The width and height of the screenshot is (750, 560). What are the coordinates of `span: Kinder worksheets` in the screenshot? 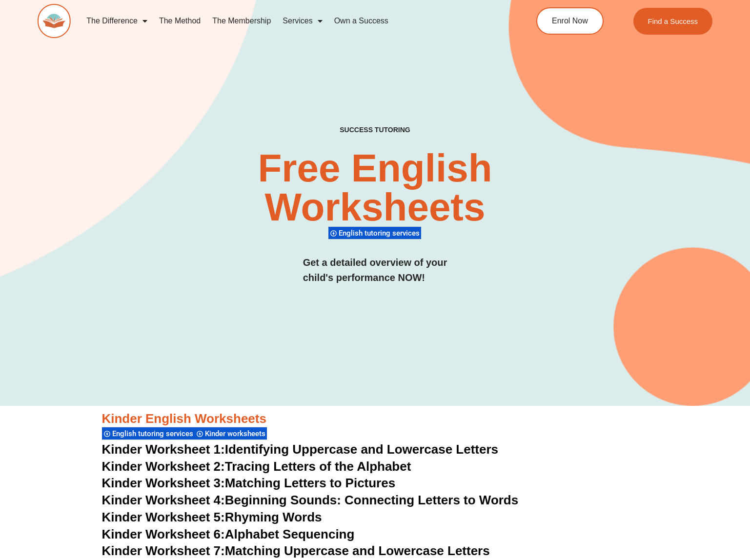 It's located at (237, 433).